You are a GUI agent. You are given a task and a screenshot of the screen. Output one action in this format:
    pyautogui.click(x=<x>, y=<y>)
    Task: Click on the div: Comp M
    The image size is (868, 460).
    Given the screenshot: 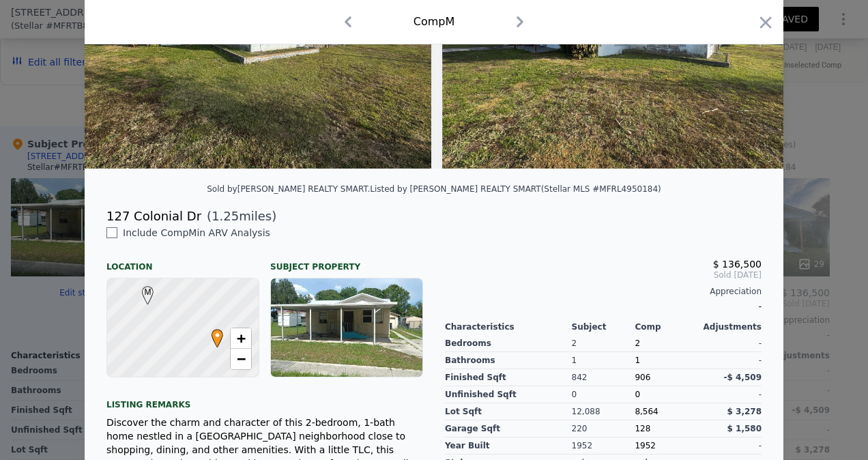 What is the action you would take?
    pyautogui.click(x=434, y=22)
    